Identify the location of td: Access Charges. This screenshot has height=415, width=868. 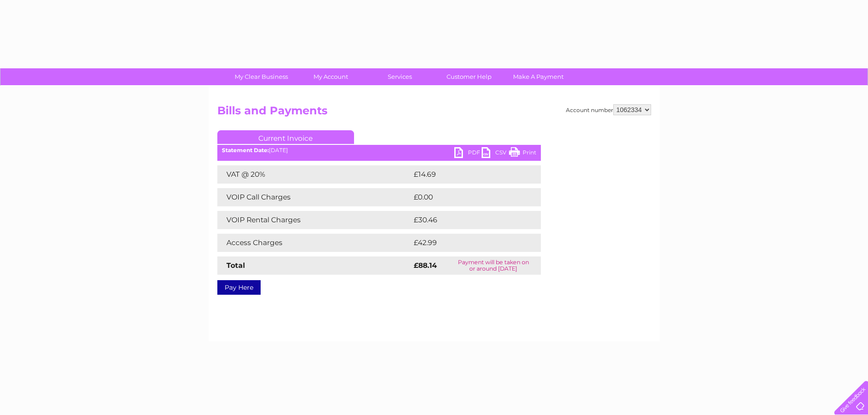
(314, 243).